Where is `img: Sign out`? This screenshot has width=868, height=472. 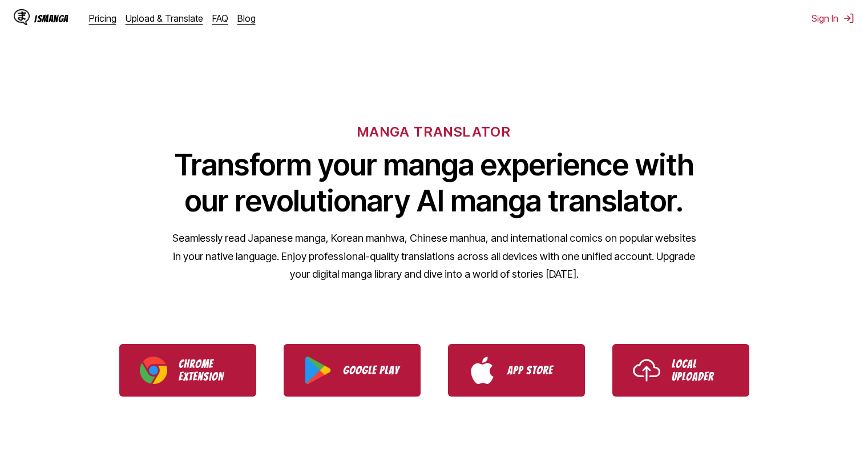 img: Sign out is located at coordinates (849, 18).